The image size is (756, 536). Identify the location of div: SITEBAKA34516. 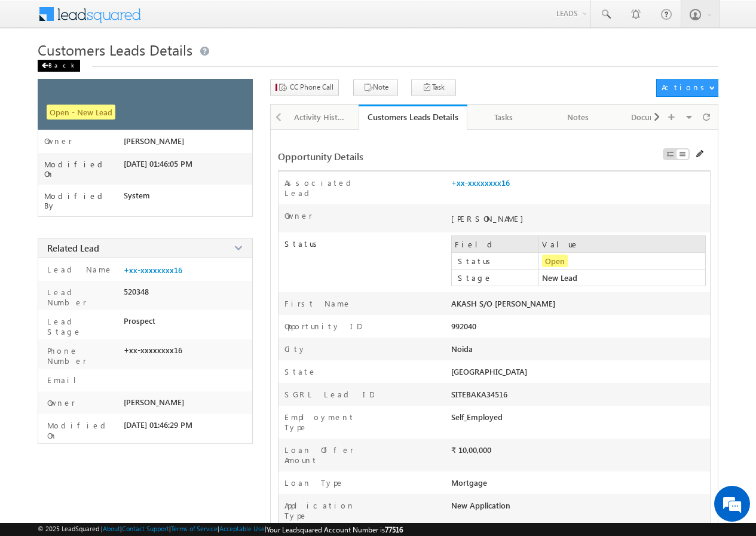
(529, 397).